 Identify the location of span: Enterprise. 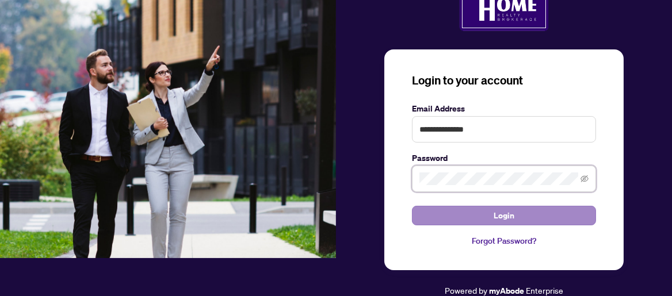
(544, 291).